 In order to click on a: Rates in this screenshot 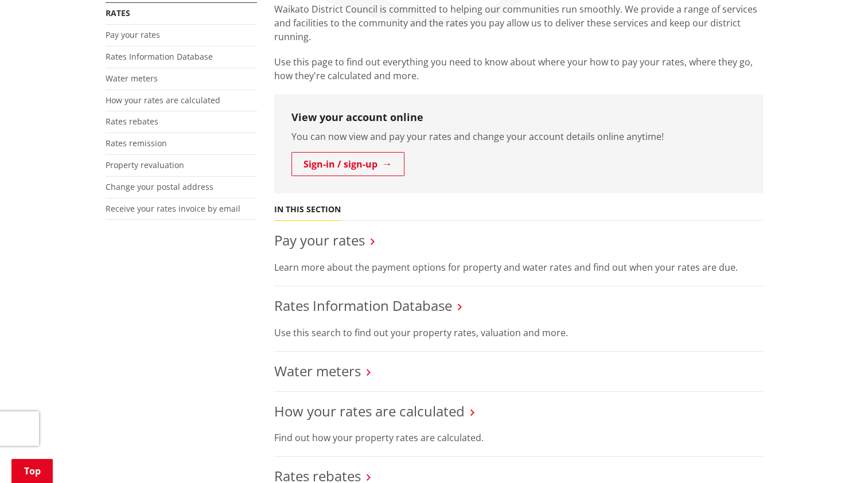, I will do `click(117, 13)`.